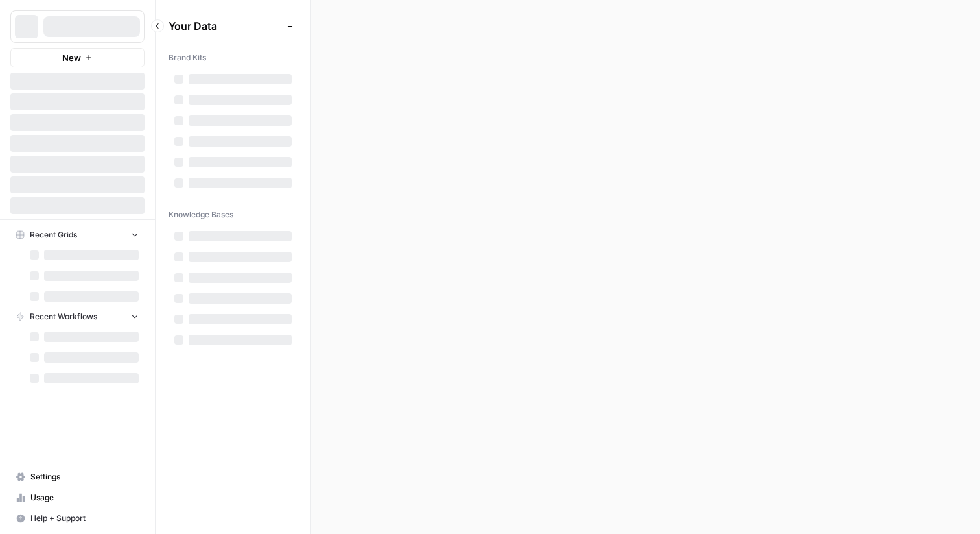 The image size is (980, 534). I want to click on button: Recent Workflows, so click(77, 316).